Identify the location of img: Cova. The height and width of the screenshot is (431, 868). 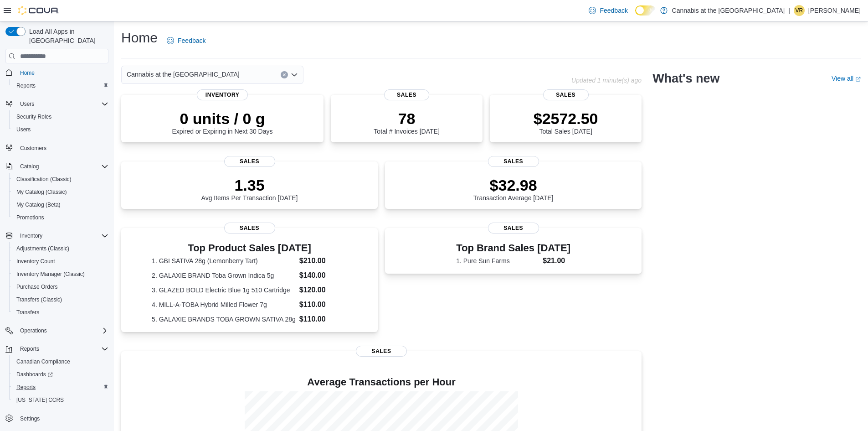
(38, 11).